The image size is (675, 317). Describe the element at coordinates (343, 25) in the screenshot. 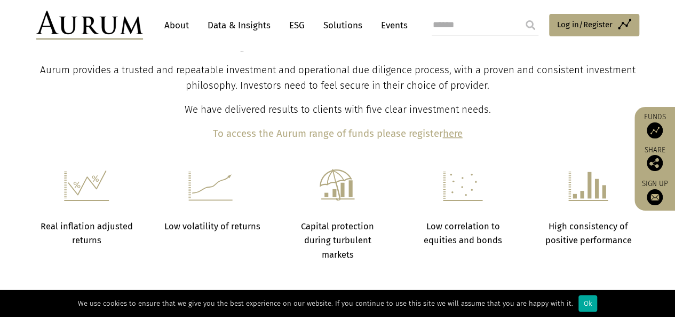

I see `a: Solutions` at that location.